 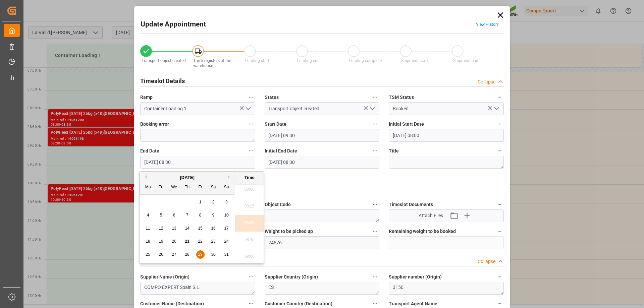 I want to click on button: Transport Agent Name, so click(x=499, y=304).